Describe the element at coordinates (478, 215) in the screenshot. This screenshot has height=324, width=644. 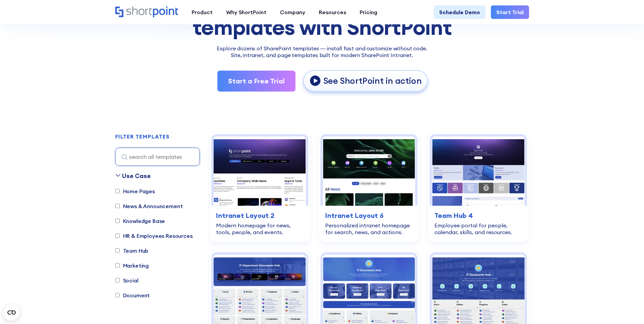
I see `h3: Team Hub 4` at that location.